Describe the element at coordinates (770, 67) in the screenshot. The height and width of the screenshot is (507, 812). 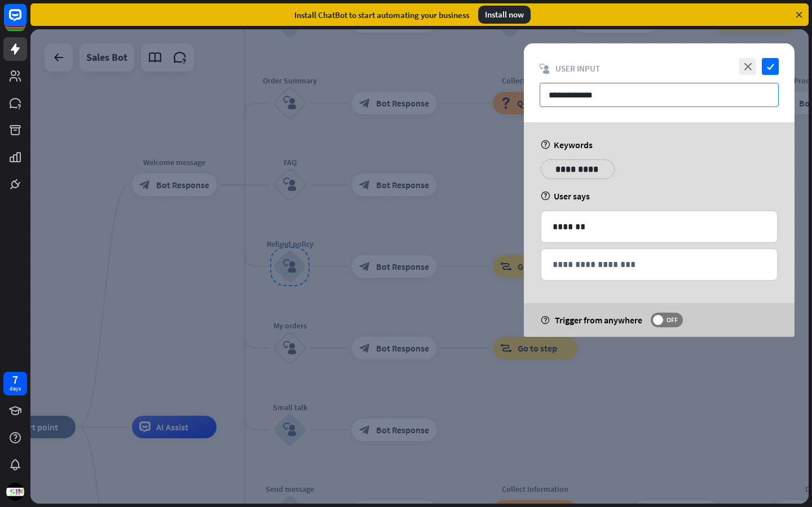
I see `i: check` at that location.